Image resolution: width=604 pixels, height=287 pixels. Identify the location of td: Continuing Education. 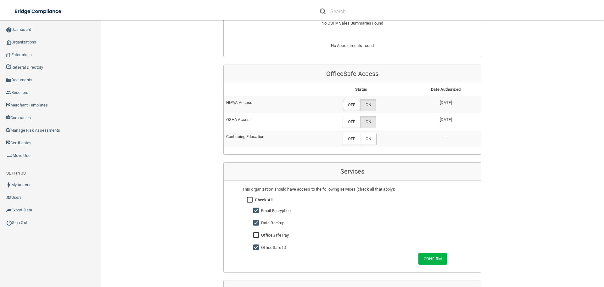
(268, 138).